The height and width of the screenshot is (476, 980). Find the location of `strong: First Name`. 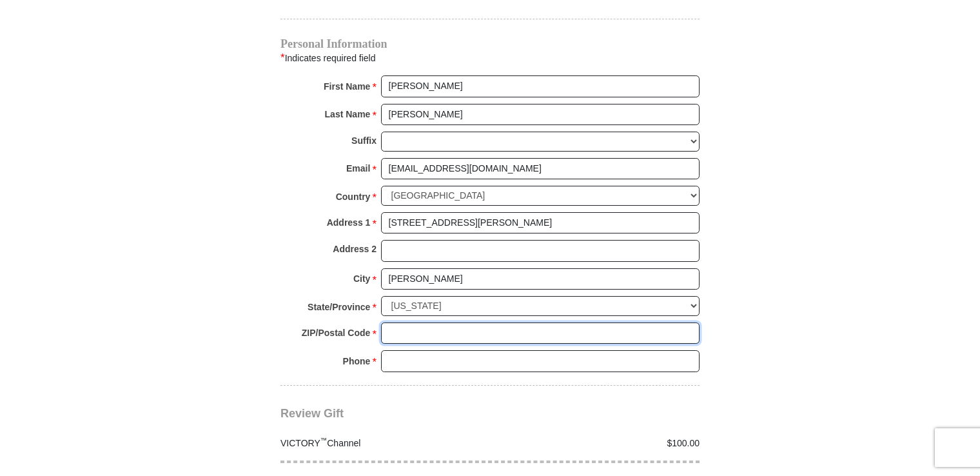

strong: First Name is located at coordinates (347, 87).